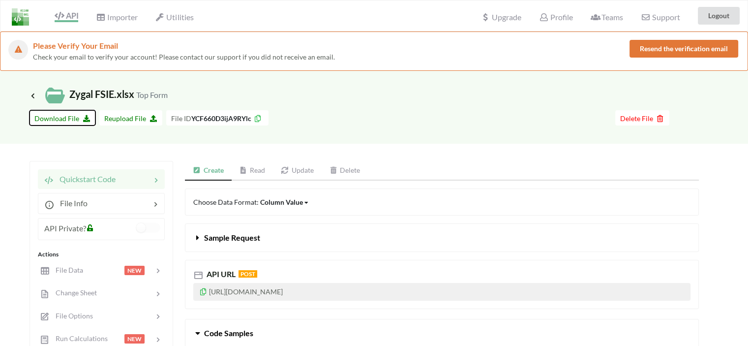 Image resolution: width=748 pixels, height=346 pixels. What do you see at coordinates (75, 45) in the screenshot?
I see `span: Please Verify Your Email` at bounding box center [75, 45].